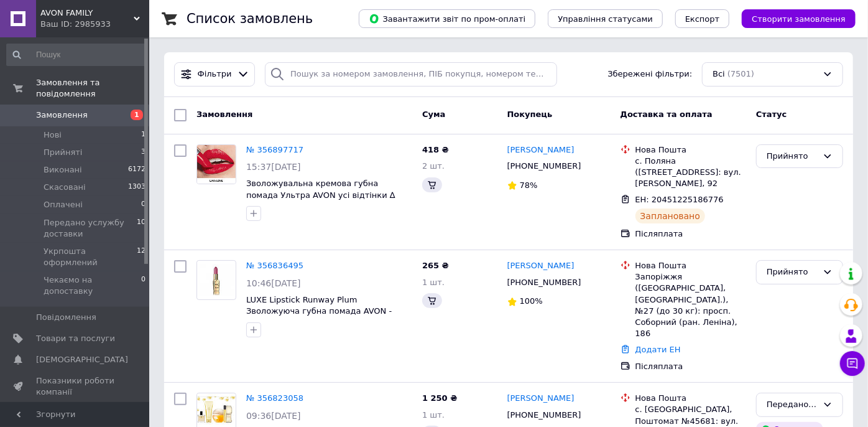 The height and width of the screenshot is (427, 868). What do you see at coordinates (90, 228) in the screenshot?
I see `span: Передано услужбу доставки` at bounding box center [90, 228].